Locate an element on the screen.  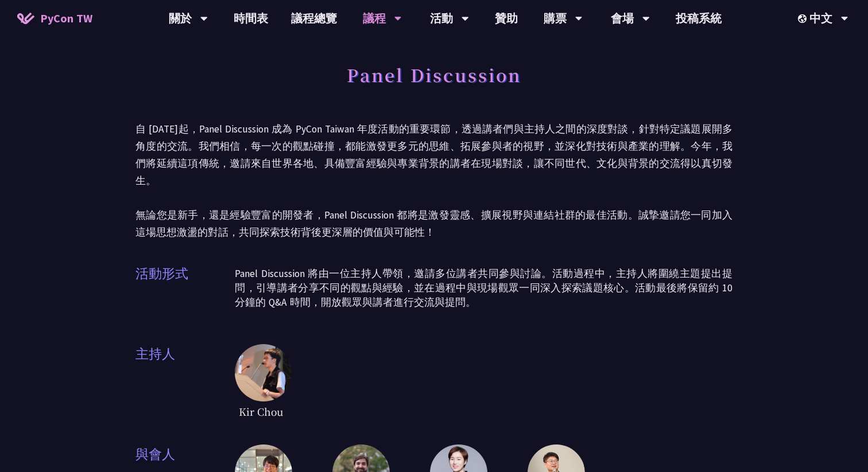
img: Home icon of PyCon TW 2025 is located at coordinates (26, 18).